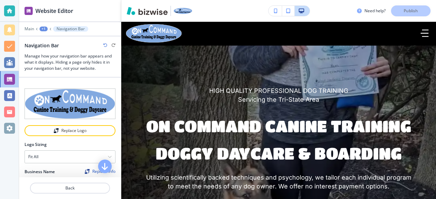 The height and width of the screenshot is (199, 436). I want to click on button: Toggle hamburger navigation menu, so click(424, 33).